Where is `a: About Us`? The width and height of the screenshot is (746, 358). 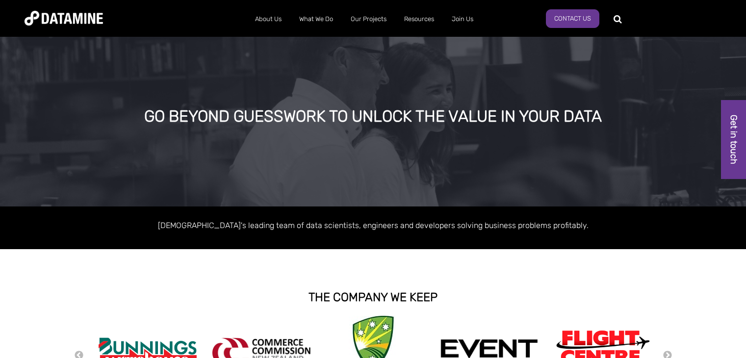
a: About Us is located at coordinates (268, 19).